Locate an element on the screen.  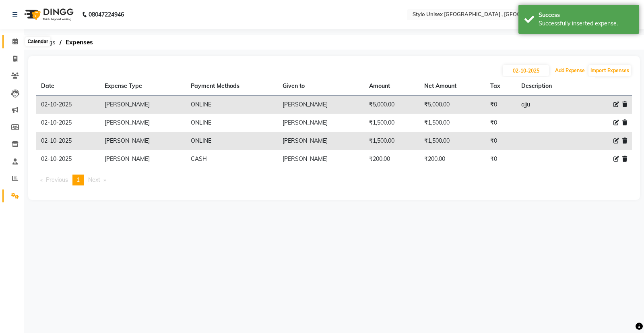
button: Import Expenses is located at coordinates (610, 71).